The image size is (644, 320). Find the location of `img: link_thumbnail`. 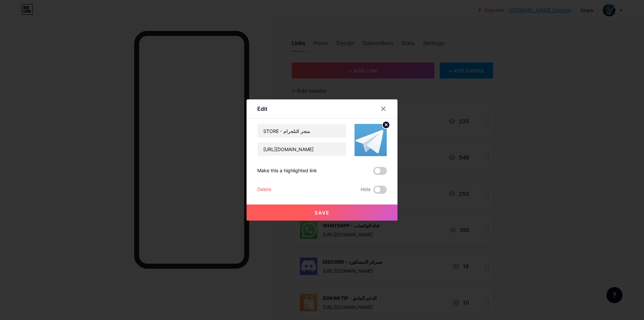

img: link_thumbnail is located at coordinates (370, 140).